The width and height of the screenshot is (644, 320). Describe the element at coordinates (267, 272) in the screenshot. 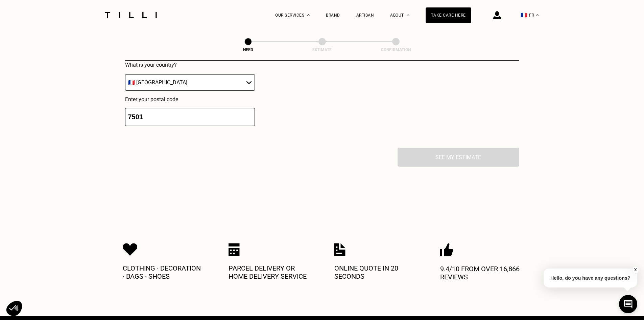

I see `font: Parcel delivery or home delivery service` at that location.